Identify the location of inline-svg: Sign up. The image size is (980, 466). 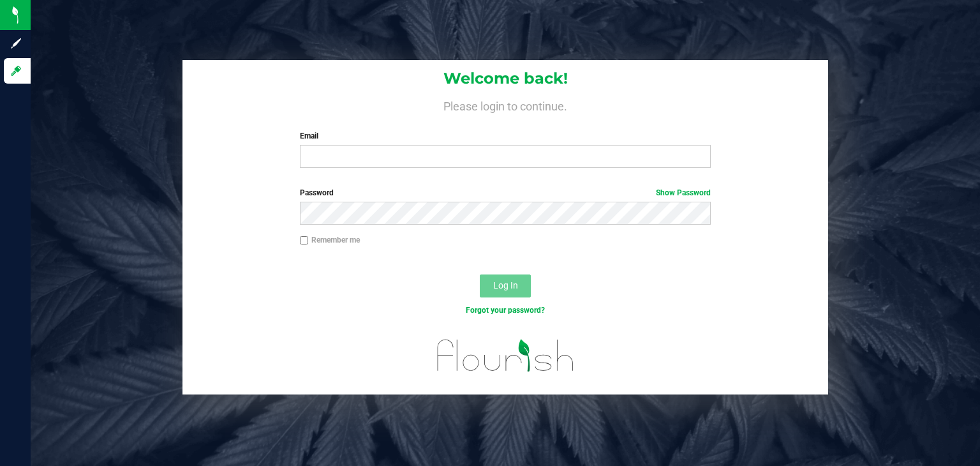
(16, 43).